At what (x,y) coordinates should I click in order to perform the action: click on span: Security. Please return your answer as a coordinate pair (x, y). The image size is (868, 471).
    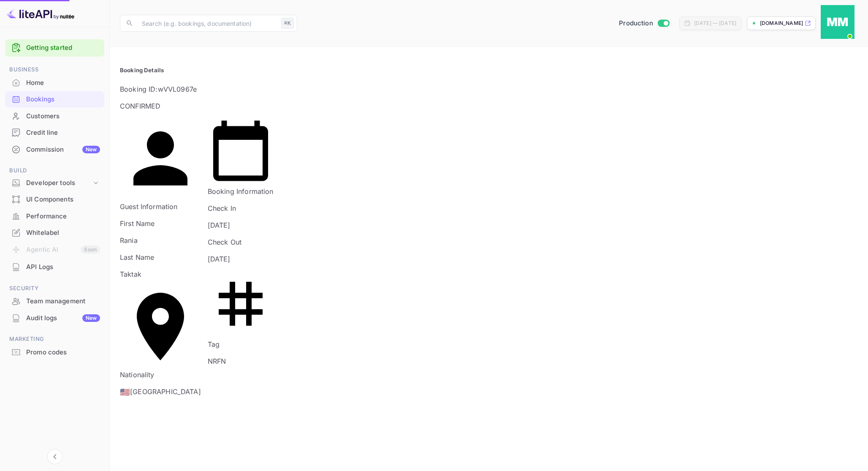
    Looking at the image, I should click on (55, 289).